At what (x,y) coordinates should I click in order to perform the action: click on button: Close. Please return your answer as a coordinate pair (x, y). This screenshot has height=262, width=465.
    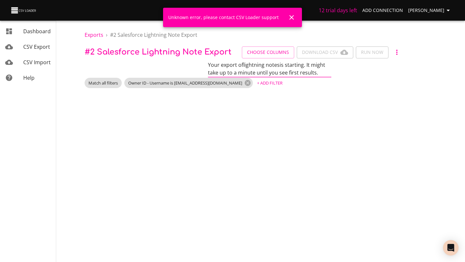
    Looking at the image, I should click on (292, 17).